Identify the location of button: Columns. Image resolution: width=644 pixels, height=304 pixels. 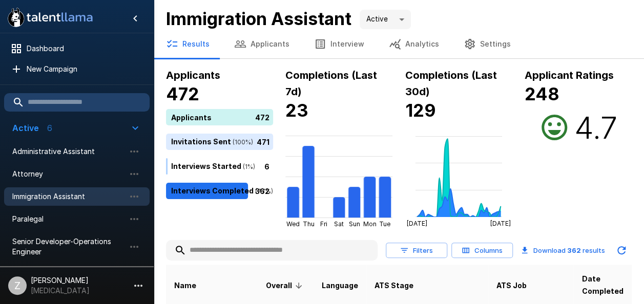
(482, 251).